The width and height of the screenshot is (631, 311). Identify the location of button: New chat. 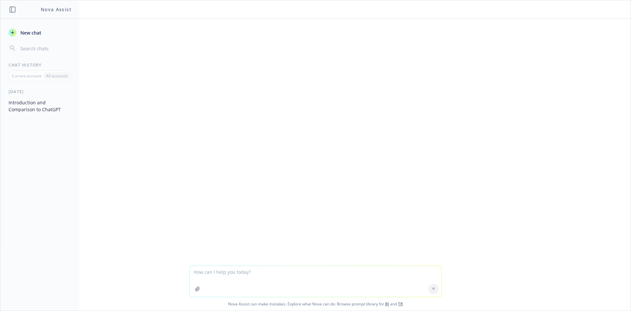
(40, 33).